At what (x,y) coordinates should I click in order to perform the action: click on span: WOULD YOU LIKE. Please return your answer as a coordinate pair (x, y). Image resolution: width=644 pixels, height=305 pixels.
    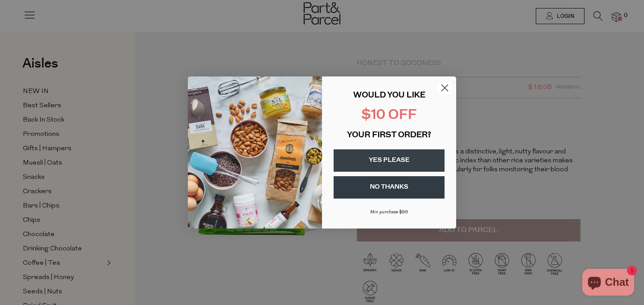
    Looking at the image, I should click on (389, 96).